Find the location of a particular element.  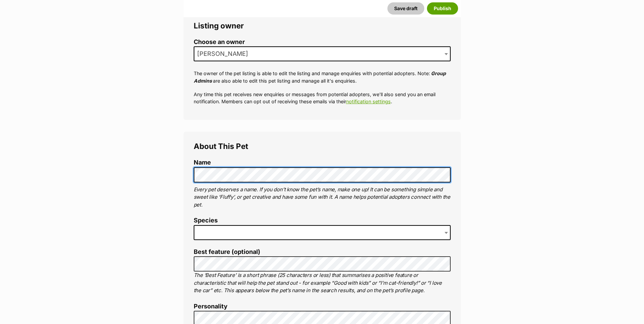

p: The ‘Best Feature’ is a short phrase (25 characters or less) that summarises a positive feature o... is located at coordinates (322, 283).